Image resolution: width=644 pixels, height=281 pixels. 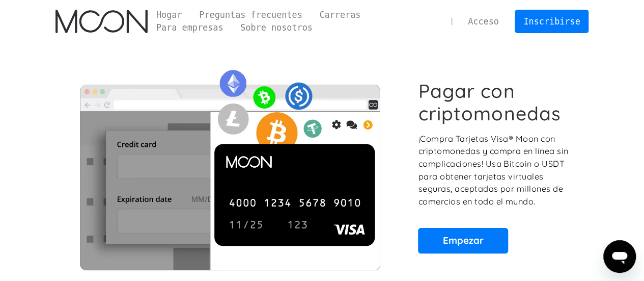 What do you see at coordinates (340, 15) in the screenshot?
I see `a: Carreras` at bounding box center [340, 15].